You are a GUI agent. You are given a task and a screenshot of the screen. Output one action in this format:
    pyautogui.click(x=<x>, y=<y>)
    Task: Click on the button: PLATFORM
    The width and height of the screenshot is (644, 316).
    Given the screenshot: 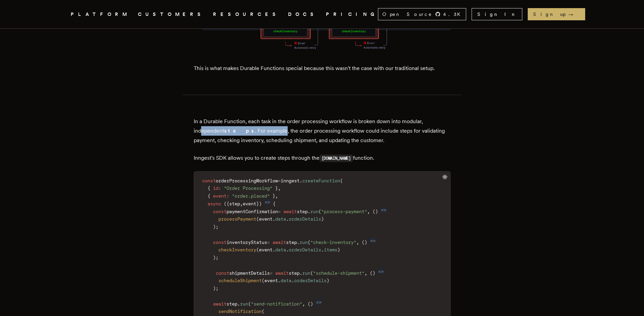 What is the action you would take?
    pyautogui.click(x=100, y=14)
    